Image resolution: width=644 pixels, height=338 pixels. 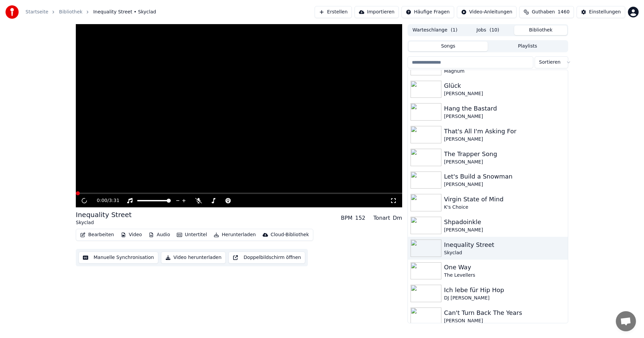 I want to click on a: Bibliothek, so click(x=71, y=12).